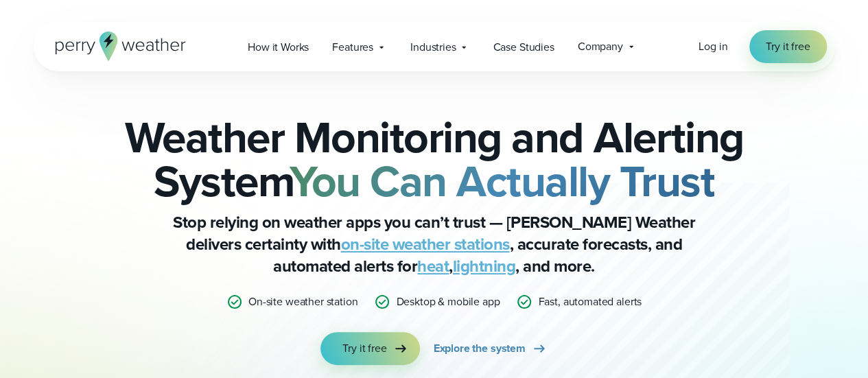 The height and width of the screenshot is (378, 868). Describe the element at coordinates (480, 348) in the screenshot. I see `span: Explore the system` at that location.